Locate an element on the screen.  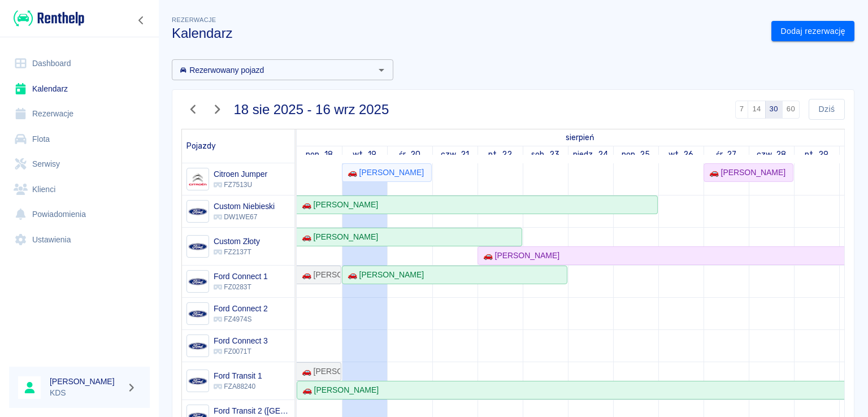
a: Rezerwacje is located at coordinates (79, 114).